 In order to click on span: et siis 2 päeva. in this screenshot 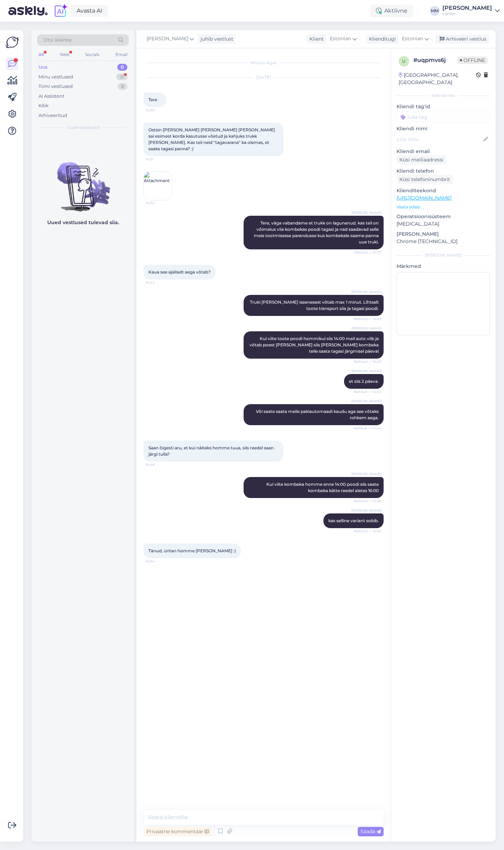, I will do `click(364, 381)`.